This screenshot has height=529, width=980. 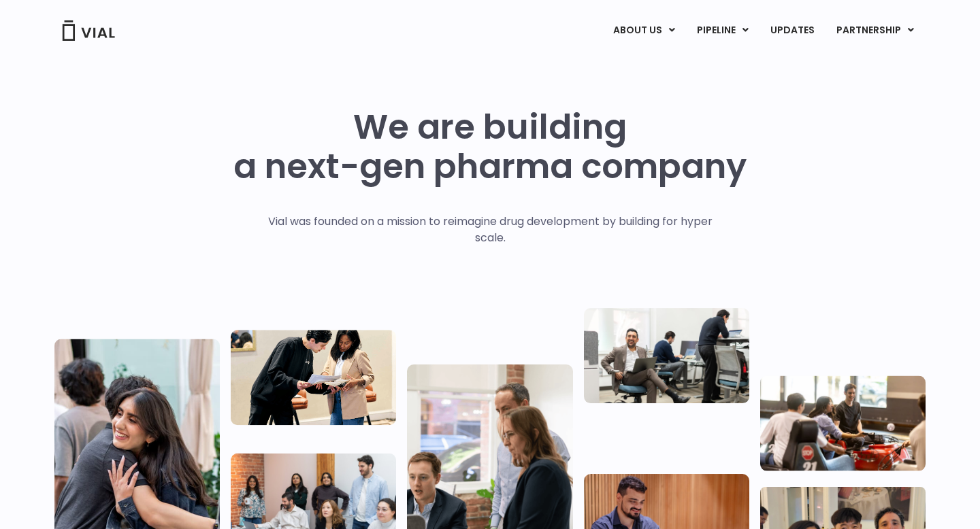 I want to click on p: Vial was founded on a mission to reimagine drug development by building for hyper scale., so click(x=490, y=230).